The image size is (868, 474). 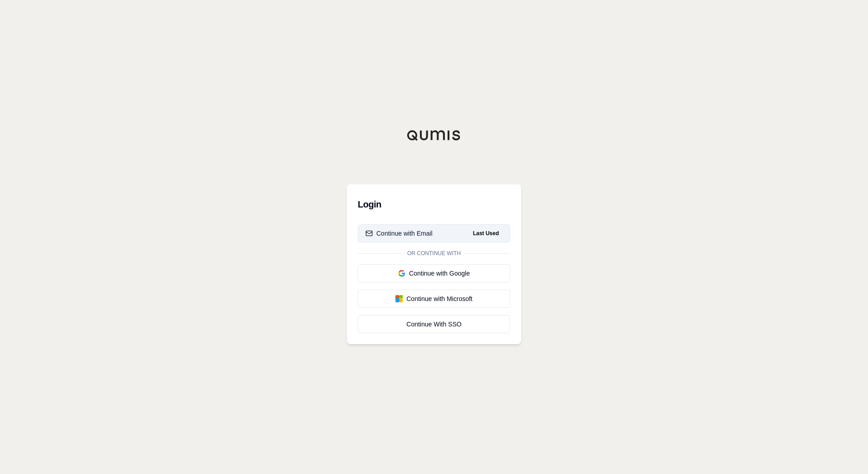 What do you see at coordinates (434, 299) in the screenshot?
I see `div: Continue with Microsoft` at bounding box center [434, 299].